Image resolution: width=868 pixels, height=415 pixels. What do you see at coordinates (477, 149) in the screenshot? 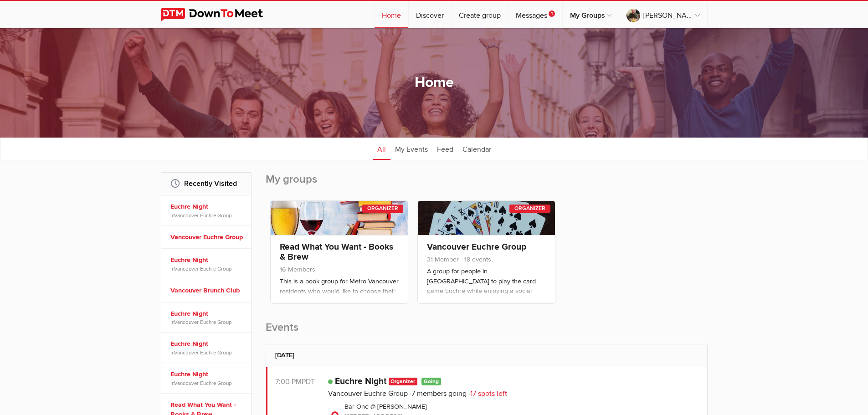
I see `a: Calendar` at bounding box center [477, 149].